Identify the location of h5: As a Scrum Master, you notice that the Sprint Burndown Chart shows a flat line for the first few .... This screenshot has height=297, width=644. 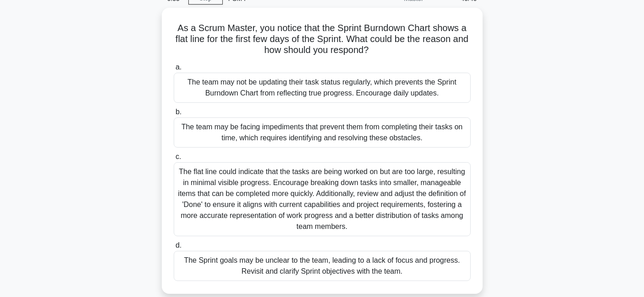
(322, 39).